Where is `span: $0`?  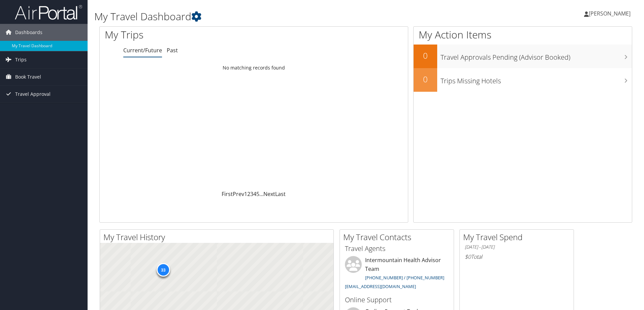 span: $0 is located at coordinates (468, 256).